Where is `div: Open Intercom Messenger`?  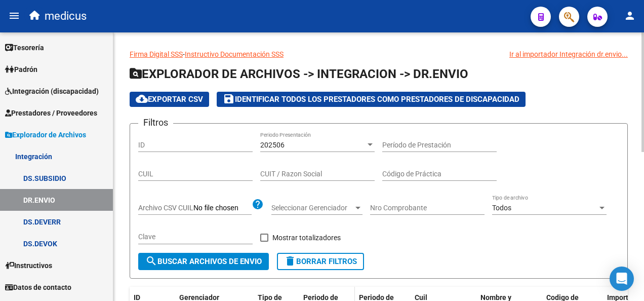
div: Open Intercom Messenger is located at coordinates (622, 279).